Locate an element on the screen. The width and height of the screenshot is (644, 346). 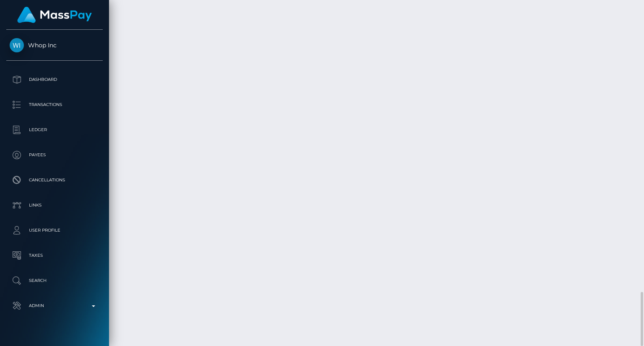
p: Transactions is located at coordinates (54, 105).